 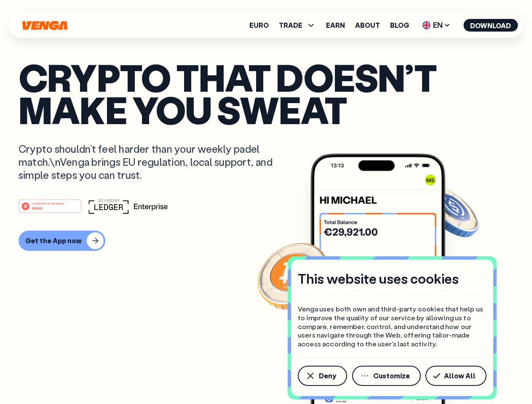 What do you see at coordinates (45, 25) in the screenshot?
I see `svg: Home` at bounding box center [45, 25].